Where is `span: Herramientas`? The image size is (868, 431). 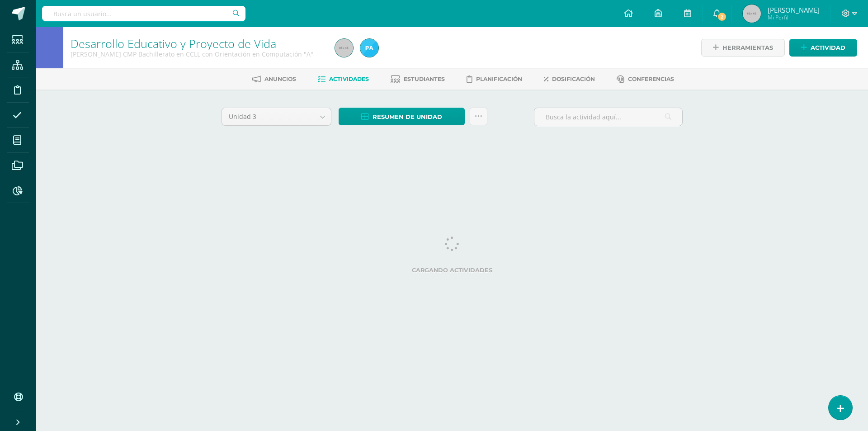
span: Herramientas is located at coordinates (748, 48).